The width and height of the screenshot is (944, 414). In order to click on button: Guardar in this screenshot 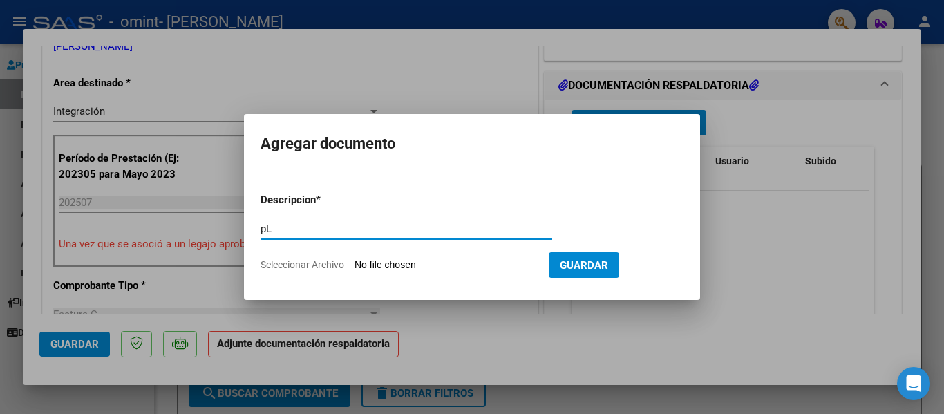, I will do `click(584, 265)`.